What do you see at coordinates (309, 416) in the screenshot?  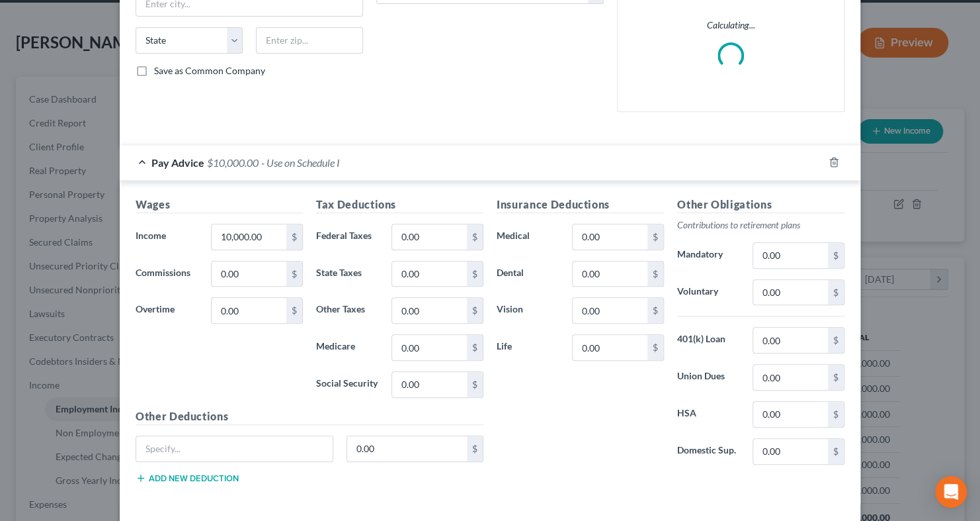 I see `h5: Other Deductions` at bounding box center [309, 416].